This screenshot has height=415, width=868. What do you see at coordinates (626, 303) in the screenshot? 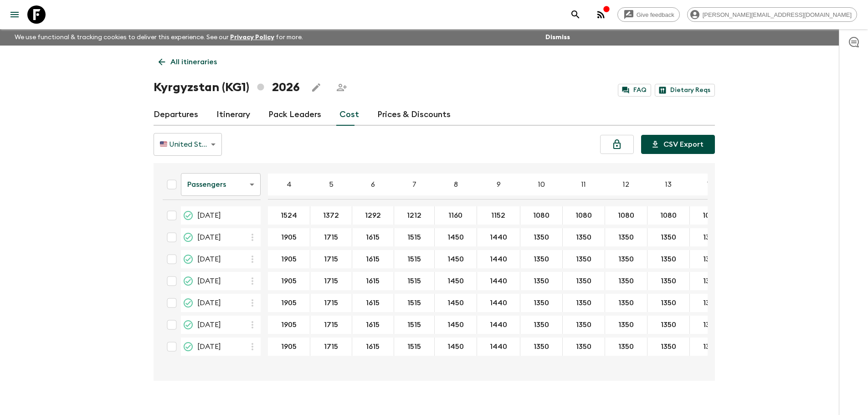
I see `div: 07 Aug 2026; 12` at bounding box center [626, 303].